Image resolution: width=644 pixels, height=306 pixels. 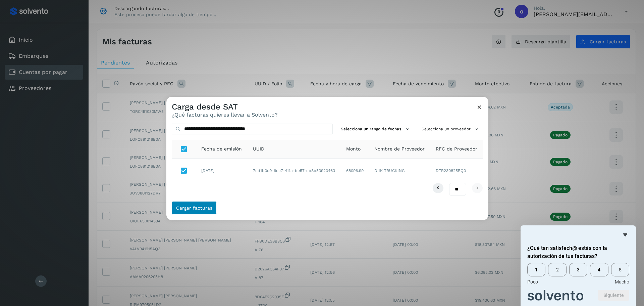 What do you see at coordinates (376, 129) in the screenshot?
I see `button: Selecciona un rango de fechas` at bounding box center [376, 129].